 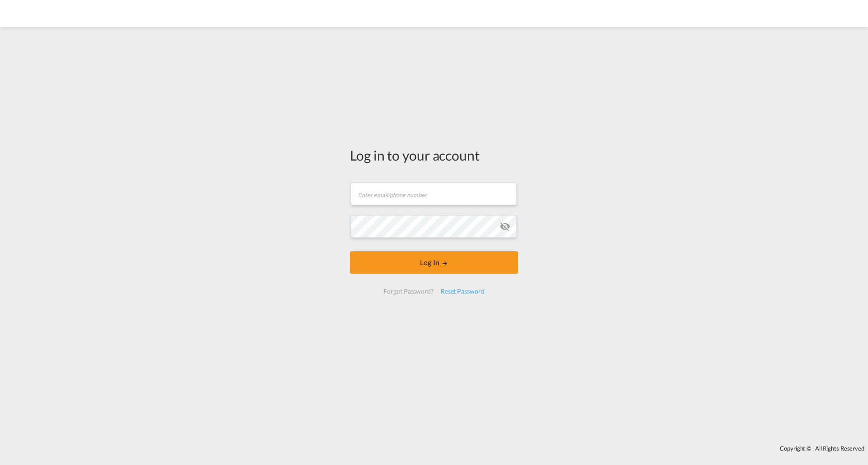 What do you see at coordinates (434, 156) in the screenshot?
I see `div: Log in to your account` at bounding box center [434, 156].